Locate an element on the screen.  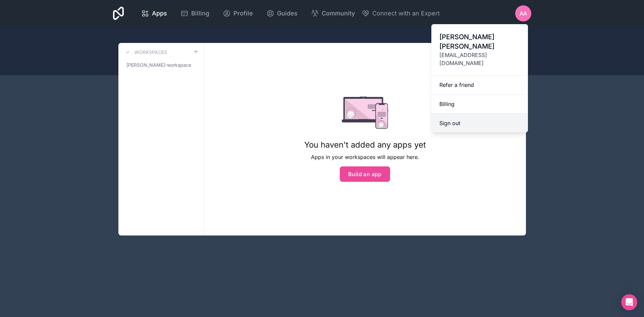
p: Apps in your workspaces will appear here. is located at coordinates (365, 157).